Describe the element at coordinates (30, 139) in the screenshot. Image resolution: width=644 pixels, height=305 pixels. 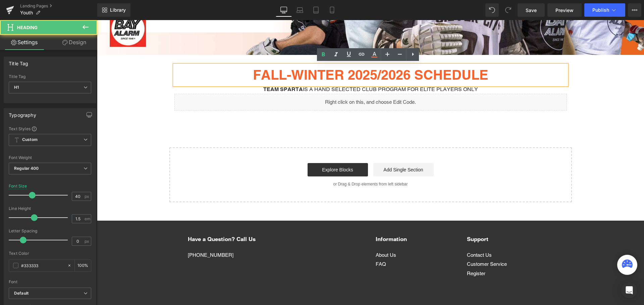
I see `b: Custom` at that location.